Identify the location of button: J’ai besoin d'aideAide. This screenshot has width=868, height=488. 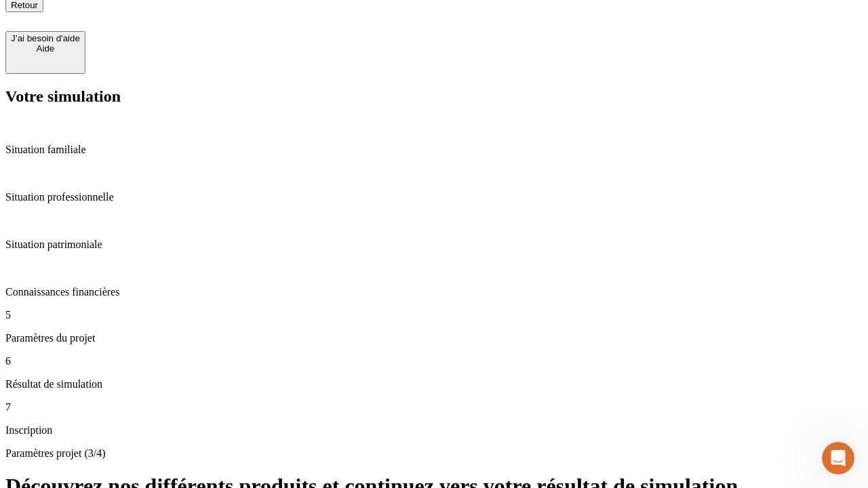
(45, 53).